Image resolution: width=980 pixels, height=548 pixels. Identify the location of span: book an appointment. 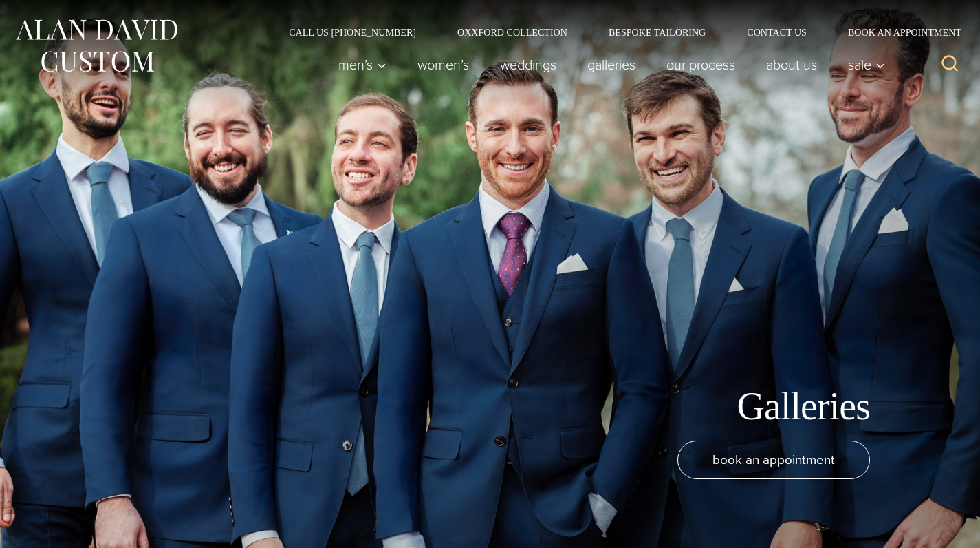
(774, 459).